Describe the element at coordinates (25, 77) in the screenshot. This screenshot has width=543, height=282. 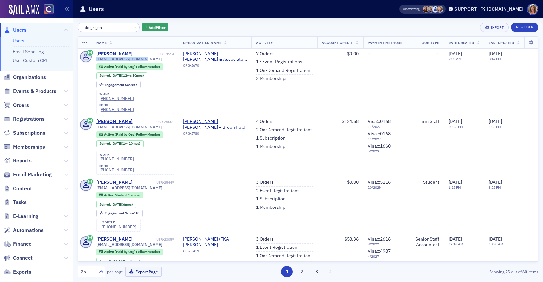
I see `a: Organizations` at that location.